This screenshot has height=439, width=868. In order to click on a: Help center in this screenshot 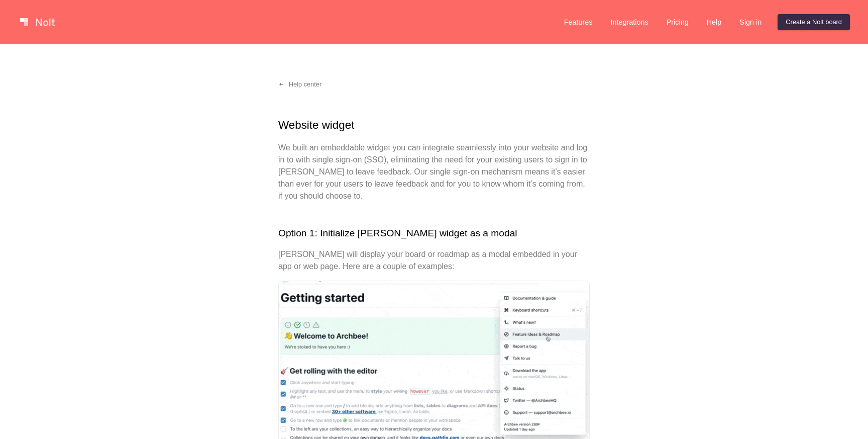, I will do `click(300, 84)`.